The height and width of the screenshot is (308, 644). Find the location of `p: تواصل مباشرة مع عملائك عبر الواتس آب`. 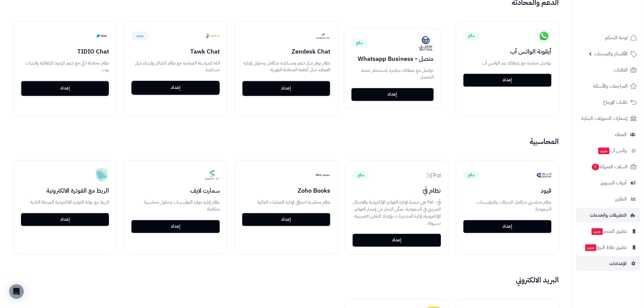

p: تواصل مباشرة مع عملائك عبر الواتس آب is located at coordinates (507, 63).